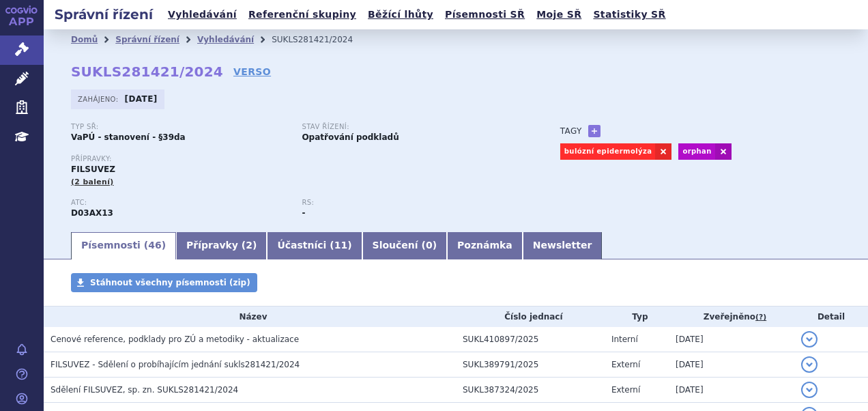 The image size is (868, 411). I want to click on span: 0, so click(429, 245).